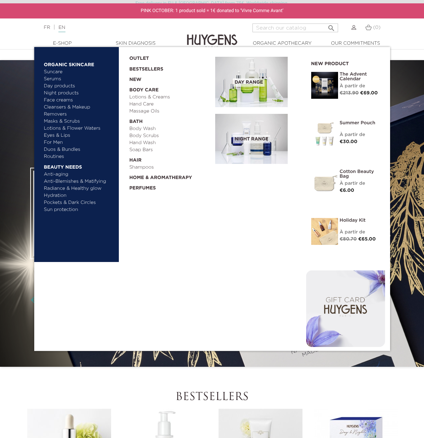 The height and width of the screenshot is (438, 424). I want to click on a: Day Range, so click(258, 82).